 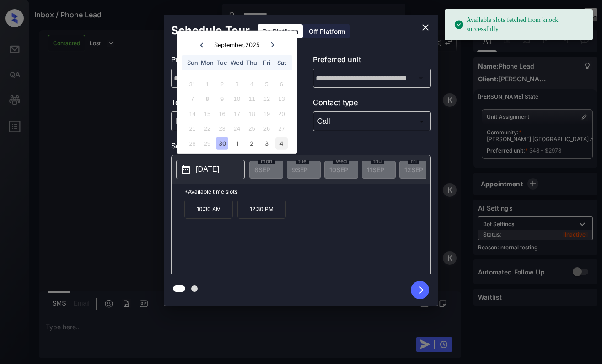 I want to click on div: September , 2025, so click(x=237, y=45).